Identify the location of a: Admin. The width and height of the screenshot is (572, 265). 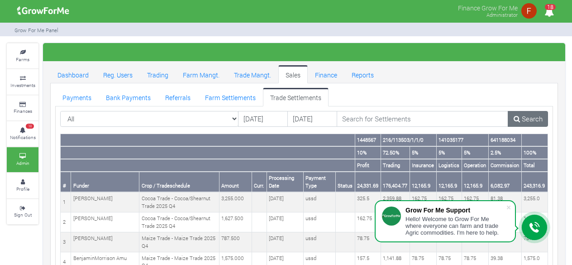
(23, 159).